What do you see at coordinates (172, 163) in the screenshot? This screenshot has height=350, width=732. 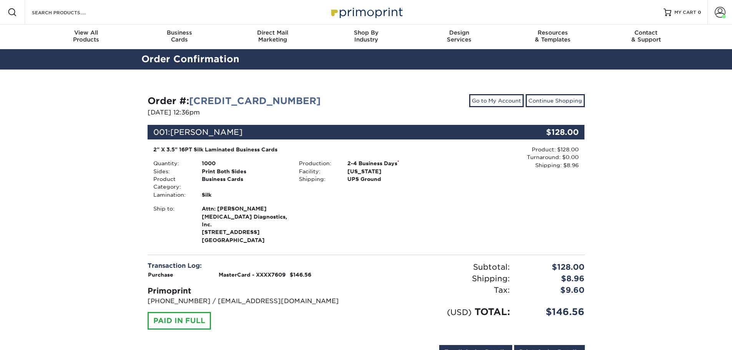 I see `div: Quantity:` at bounding box center [172, 163].